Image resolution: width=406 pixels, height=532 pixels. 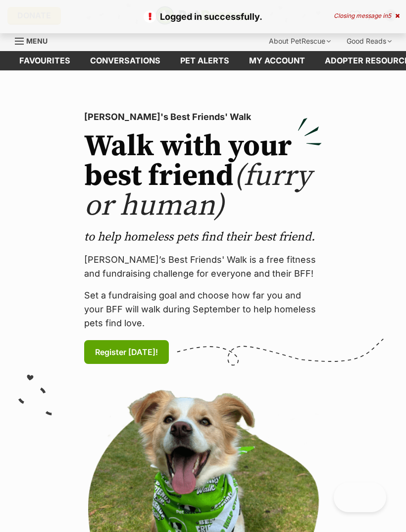 What do you see at coordinates (35, 40) in the screenshot?
I see `a: Menu` at bounding box center [35, 40].